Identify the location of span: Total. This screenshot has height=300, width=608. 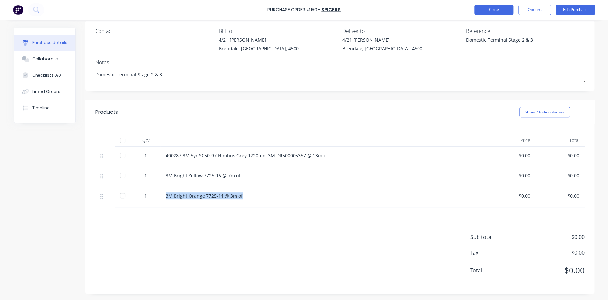
(495, 271).